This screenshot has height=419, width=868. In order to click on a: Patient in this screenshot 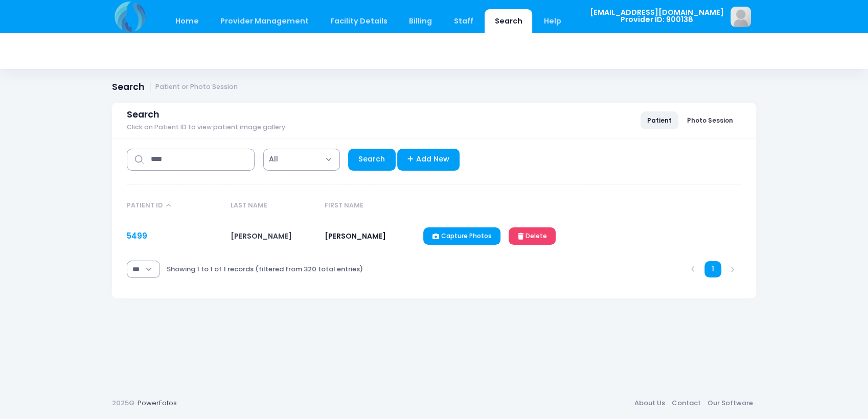, I will do `click(659, 120)`.